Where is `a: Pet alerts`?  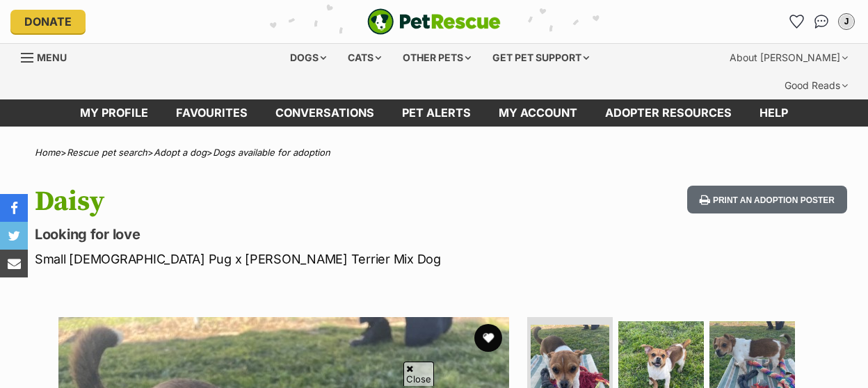
a: Pet alerts is located at coordinates (436, 113).